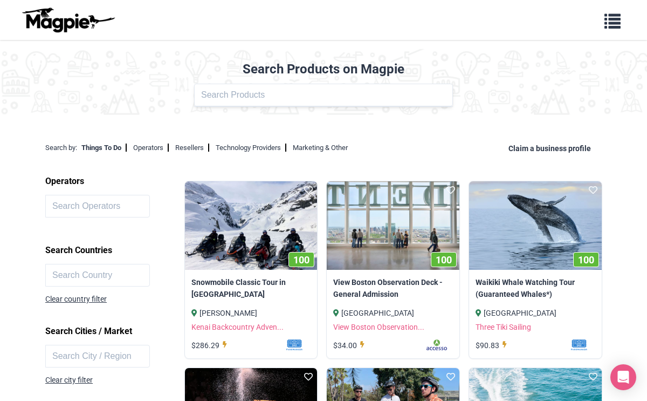  I want to click on img: Snowmobile Classic Tour in Kenai Fjords National Park image, so click(251, 225).